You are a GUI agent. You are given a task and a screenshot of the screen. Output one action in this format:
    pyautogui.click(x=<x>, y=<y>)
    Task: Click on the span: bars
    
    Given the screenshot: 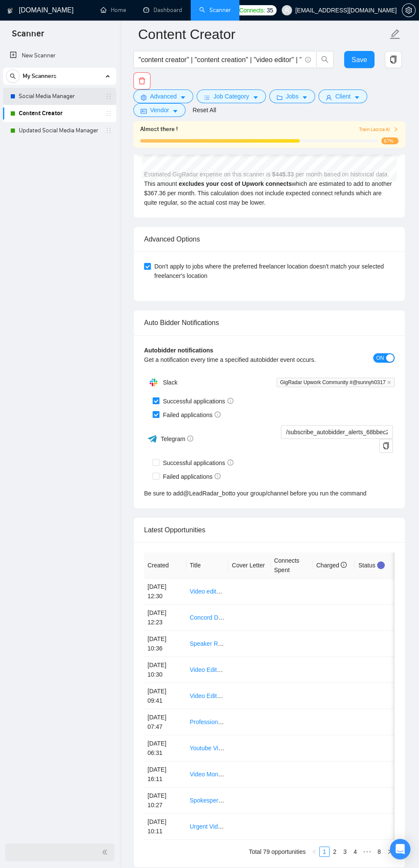 What is the action you would take?
    pyautogui.click(x=207, y=97)
    